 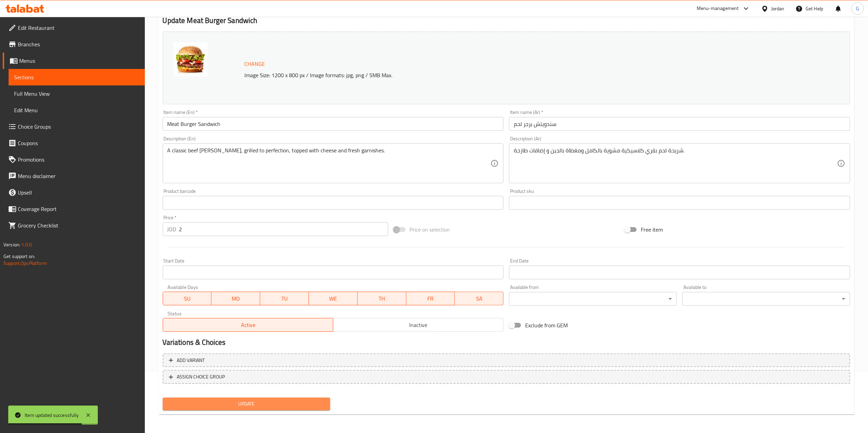 I want to click on a: Branches, so click(x=74, y=45).